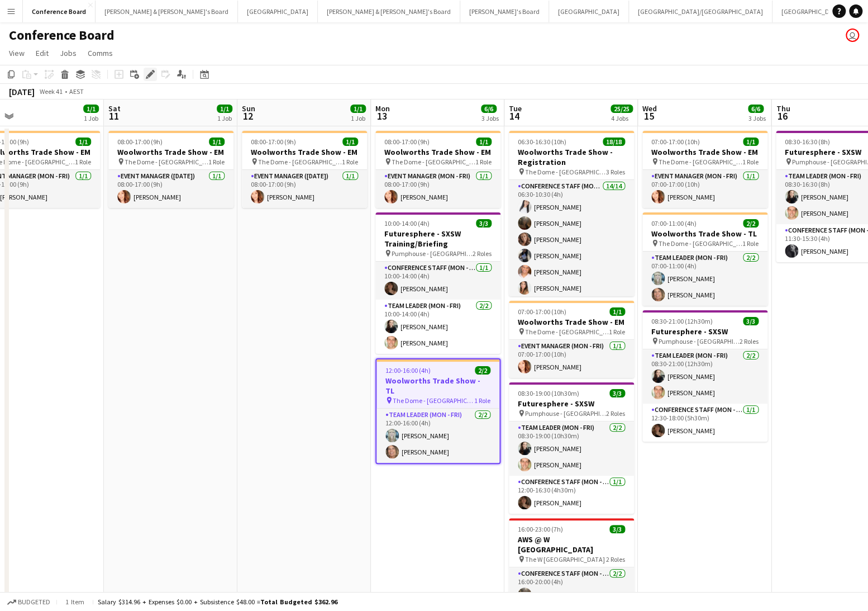 The image size is (868, 611). What do you see at coordinates (483, 370) in the screenshot?
I see `span: 2/2` at bounding box center [483, 370].